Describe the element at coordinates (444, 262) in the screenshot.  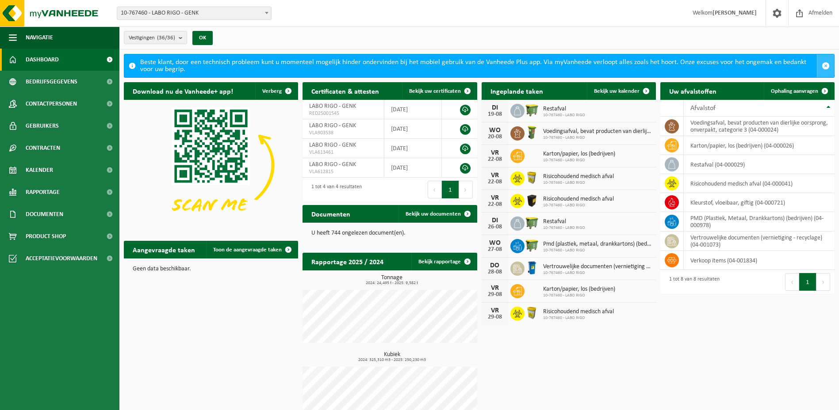
I see `a: Bekijk rapportage` at that location.